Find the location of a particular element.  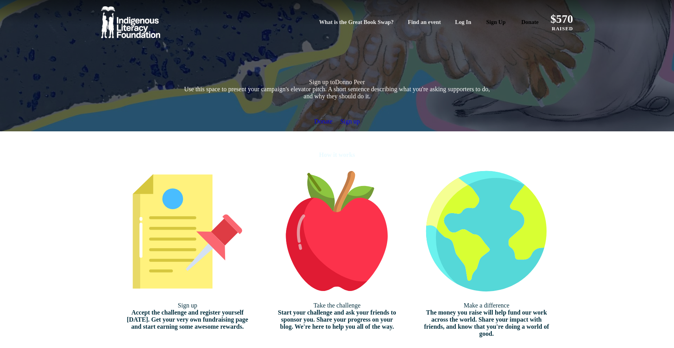

strong: How it works is located at coordinates (337, 155).